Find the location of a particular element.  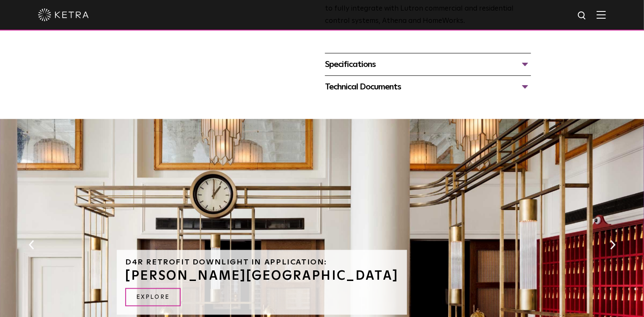

div: Specifications is located at coordinates (428, 64).